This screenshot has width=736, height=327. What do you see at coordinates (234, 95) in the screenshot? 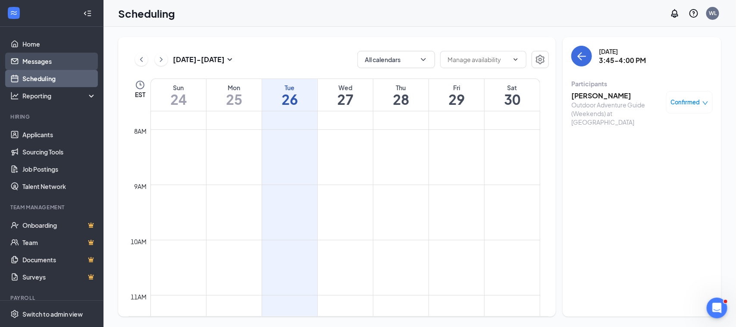
I see `a: August 25, 2025` at bounding box center [234, 95].